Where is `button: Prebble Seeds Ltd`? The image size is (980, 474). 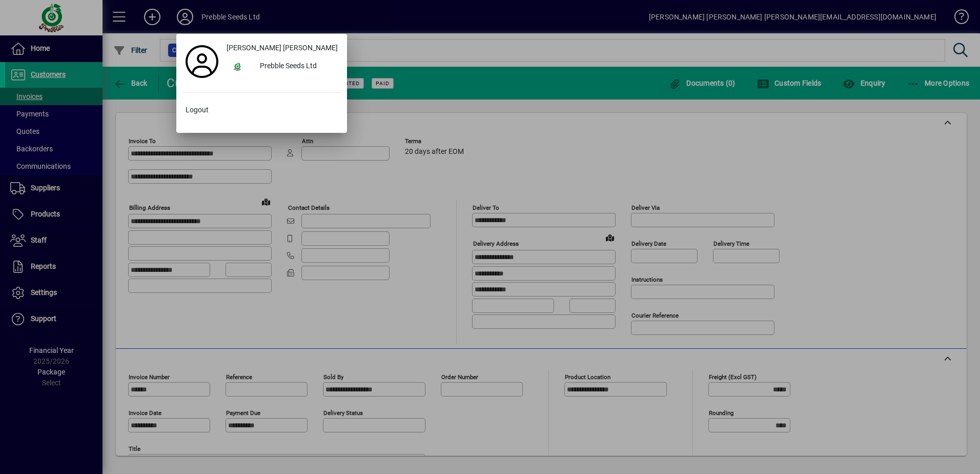 button: Prebble Seeds Ltd is located at coordinates (282, 66).